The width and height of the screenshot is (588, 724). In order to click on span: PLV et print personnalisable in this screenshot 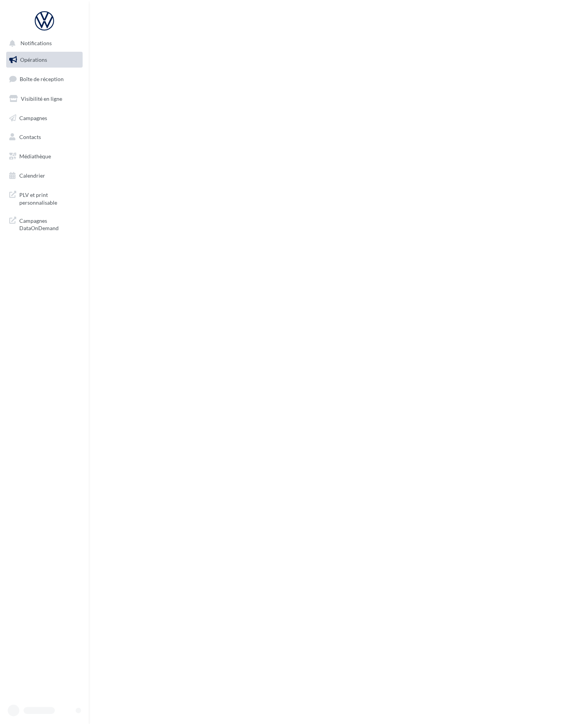, I will do `click(50, 198)`.